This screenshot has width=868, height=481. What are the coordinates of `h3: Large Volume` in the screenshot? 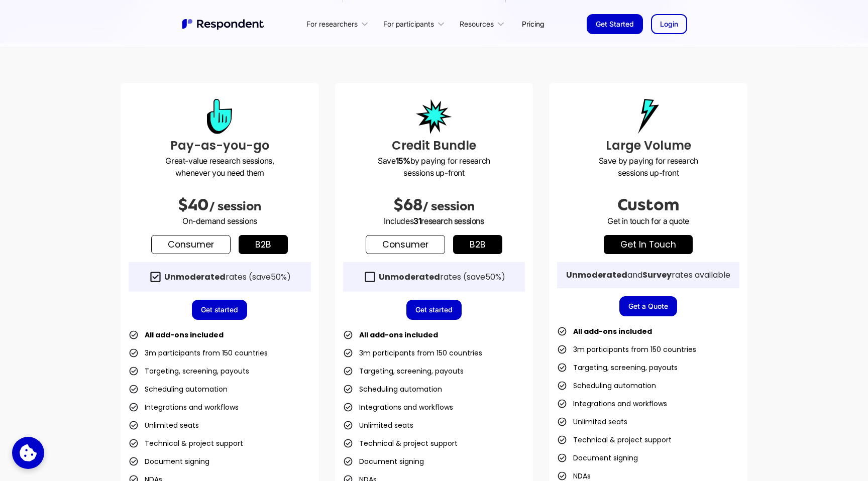 It's located at (648, 146).